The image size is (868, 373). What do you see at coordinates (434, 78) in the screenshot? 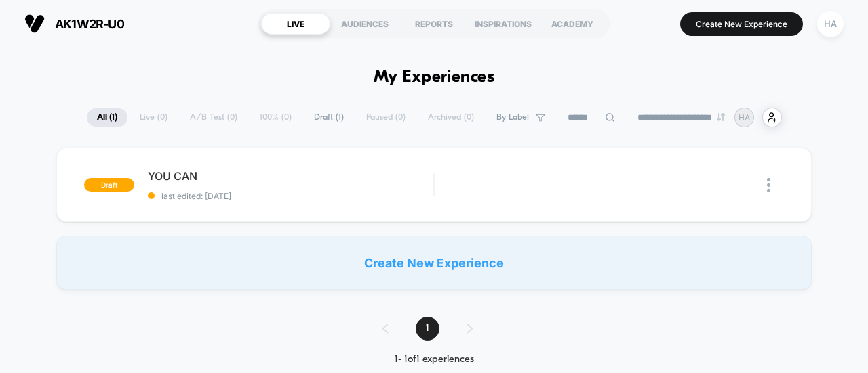
I see `h1: My Experiences` at bounding box center [434, 78].